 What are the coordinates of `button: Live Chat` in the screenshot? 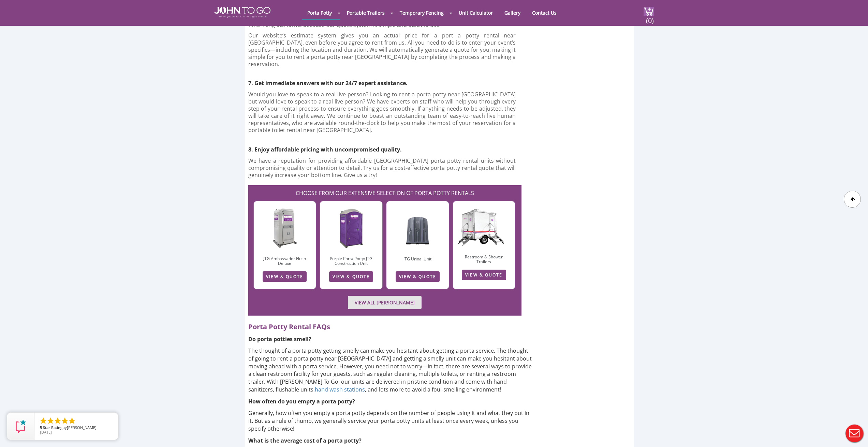 It's located at (855, 434).